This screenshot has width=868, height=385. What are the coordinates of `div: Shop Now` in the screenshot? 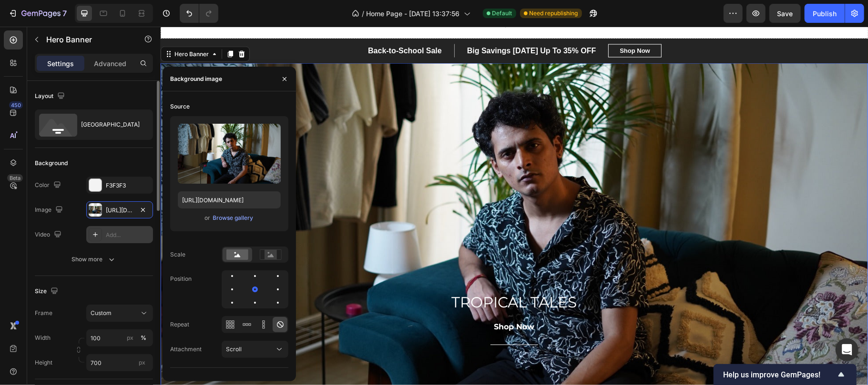 It's located at (474, 24).